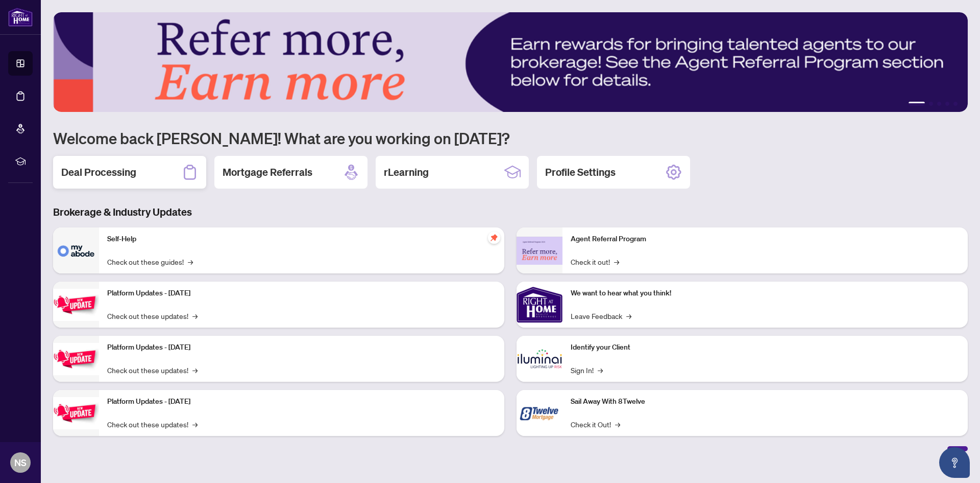  Describe the element at coordinates (511, 212) in the screenshot. I see `h3: Brokerage & Industry Updates` at that location.